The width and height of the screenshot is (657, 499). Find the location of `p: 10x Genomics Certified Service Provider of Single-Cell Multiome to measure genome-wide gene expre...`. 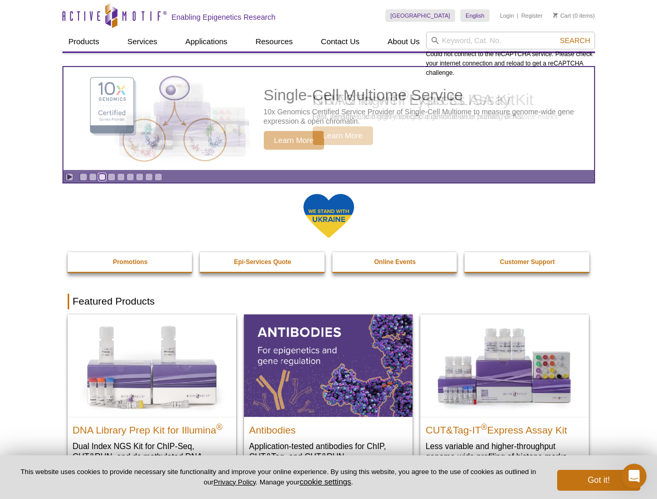

p: 10x Genomics Certified Service Provider of Single-Cell Multiome to measure genome-wide gene expre... is located at coordinates (426, 116).